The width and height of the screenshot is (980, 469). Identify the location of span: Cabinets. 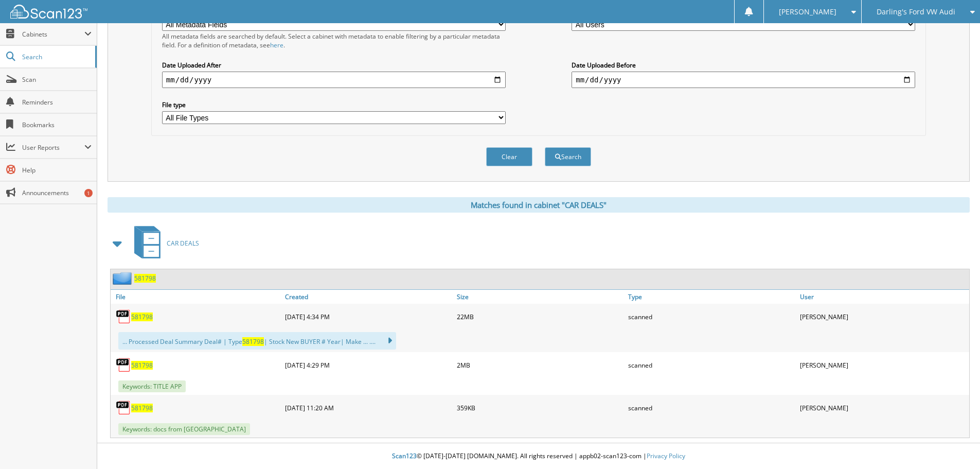
(53, 34).